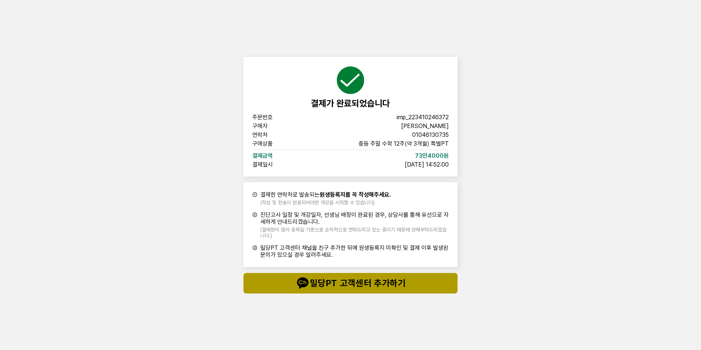 This screenshot has width=701, height=350. Describe the element at coordinates (255, 251) in the screenshot. I see `span: ③` at that location.